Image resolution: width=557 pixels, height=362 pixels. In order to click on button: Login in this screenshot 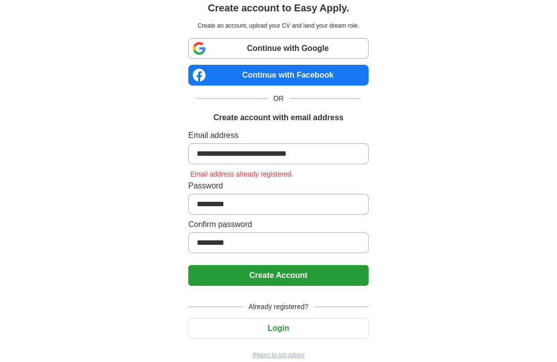, I will do `click(278, 328)`.